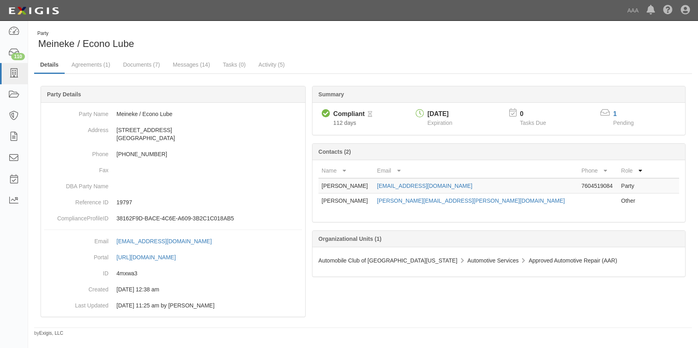  I want to click on dd: 09/09/2024 11:25 am by Benjamin Tully, so click(173, 306).